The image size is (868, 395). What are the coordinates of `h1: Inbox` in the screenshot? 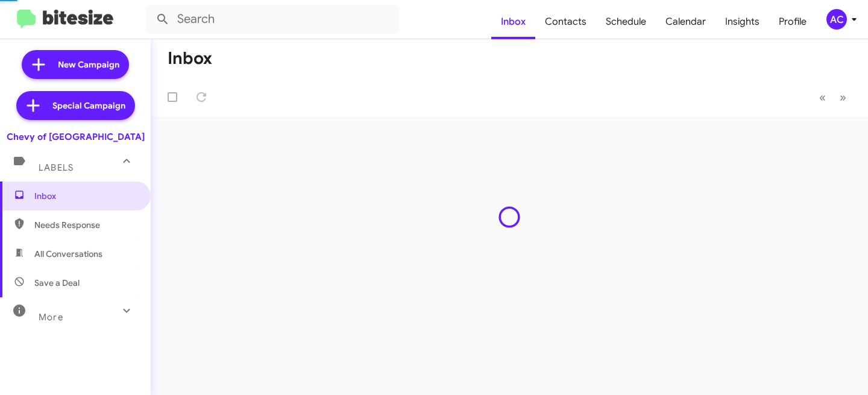 It's located at (190, 59).